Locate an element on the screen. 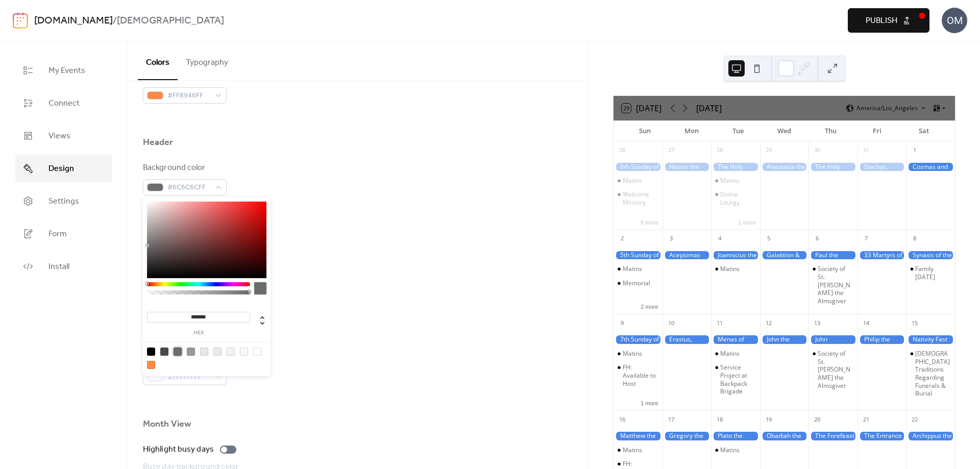 This screenshot has width=980, height=469. div: Stachys, Andrew, Amplias, Apelles, Urban, Aristobulus & Narcissus of the 70 is located at coordinates (882, 167).